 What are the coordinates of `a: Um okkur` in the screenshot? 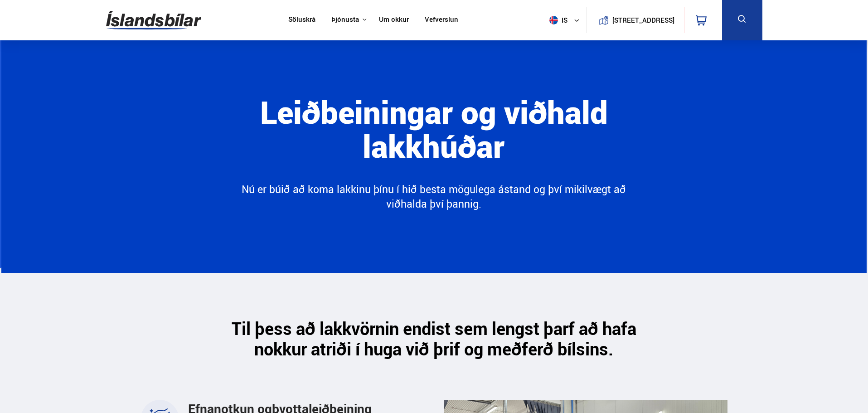 It's located at (394, 20).